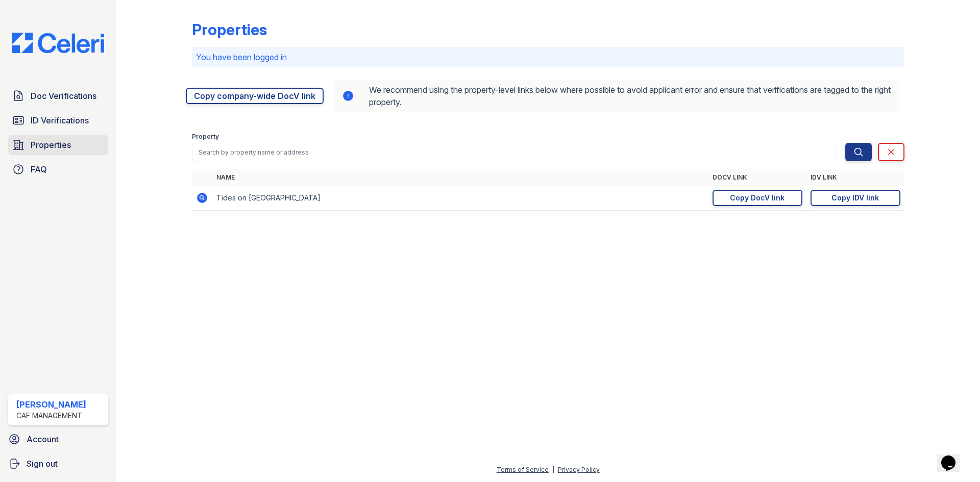 The height and width of the screenshot is (482, 980). What do you see at coordinates (59, 121) in the screenshot?
I see `a: ID Verifications` at bounding box center [59, 121].